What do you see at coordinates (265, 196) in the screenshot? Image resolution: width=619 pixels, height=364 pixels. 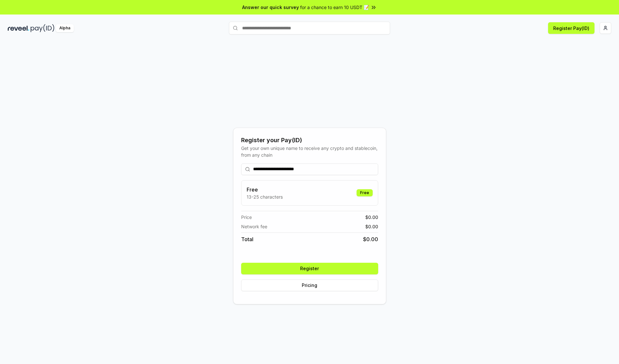 I see `p: 13-25 characters` at bounding box center [265, 196].